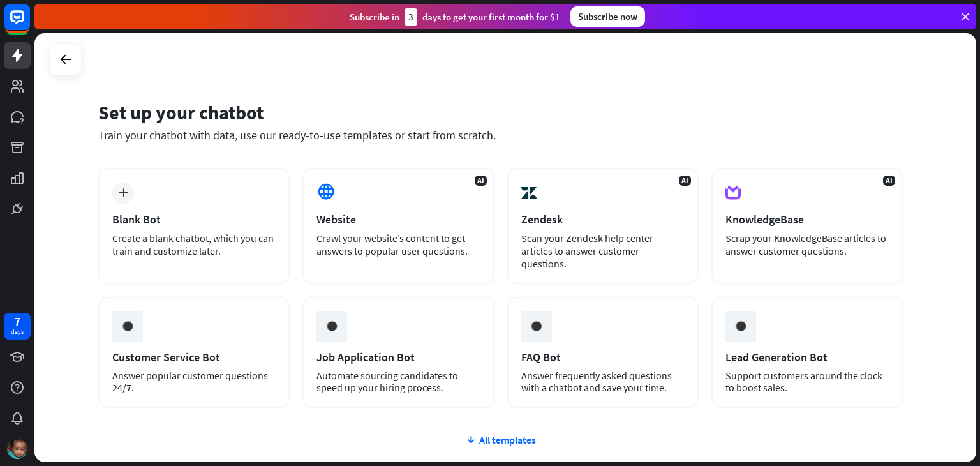 Image resolution: width=980 pixels, height=466 pixels. I want to click on div: Subscribe now, so click(607, 16).